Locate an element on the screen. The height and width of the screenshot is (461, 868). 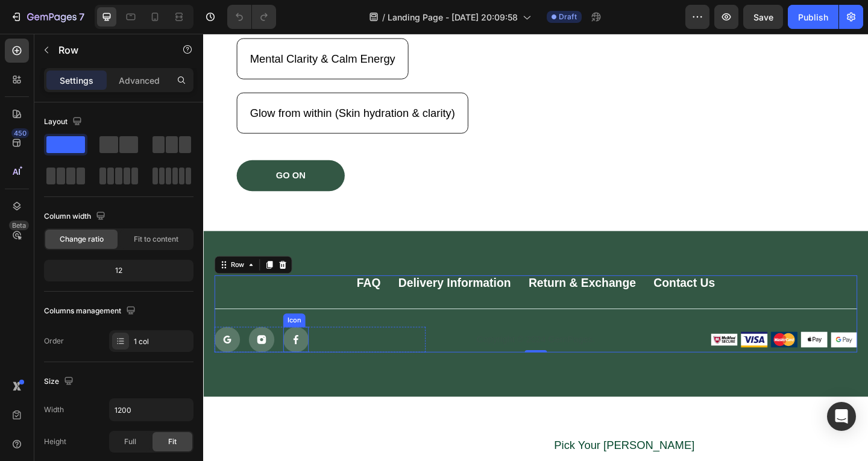
a: Return & Exchange is located at coordinates (413, 270).